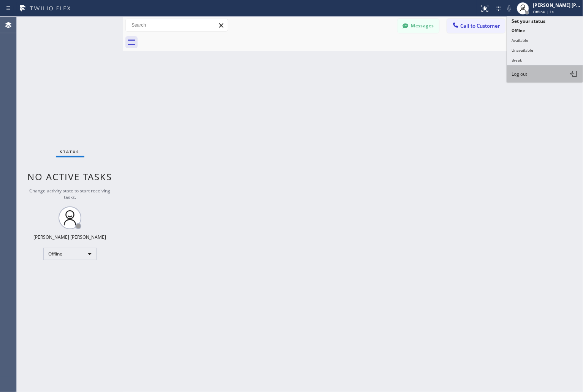 The height and width of the screenshot is (392, 583). Describe the element at coordinates (70, 152) in the screenshot. I see `span: Status` at that location.